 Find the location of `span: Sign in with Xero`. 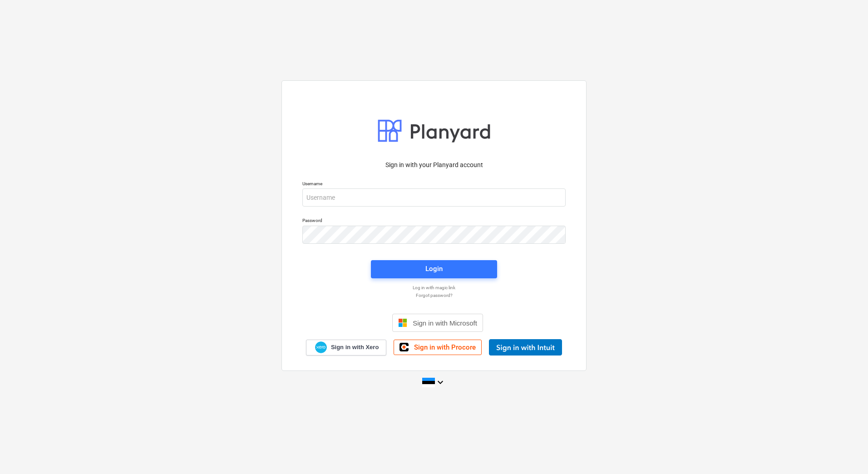

span: Sign in with Xero is located at coordinates (355, 347).